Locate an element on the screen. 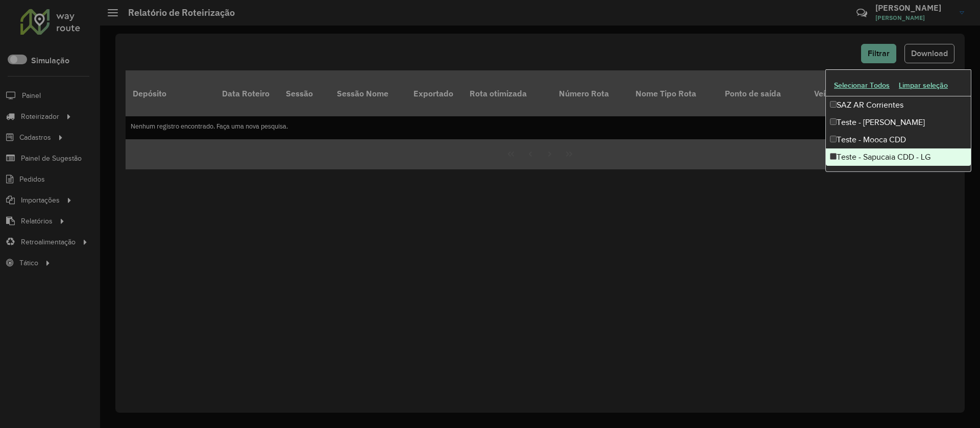 Image resolution: width=980 pixels, height=428 pixels. div: SAZ AR Corrientes is located at coordinates (899, 105).